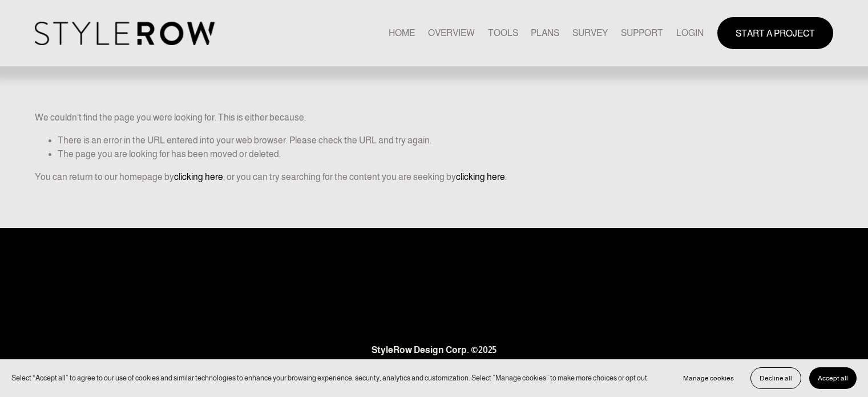 This screenshot has width=868, height=397. What do you see at coordinates (434, 349) in the screenshot?
I see `strong: StyleRow Design Corp. ©2025` at bounding box center [434, 349].